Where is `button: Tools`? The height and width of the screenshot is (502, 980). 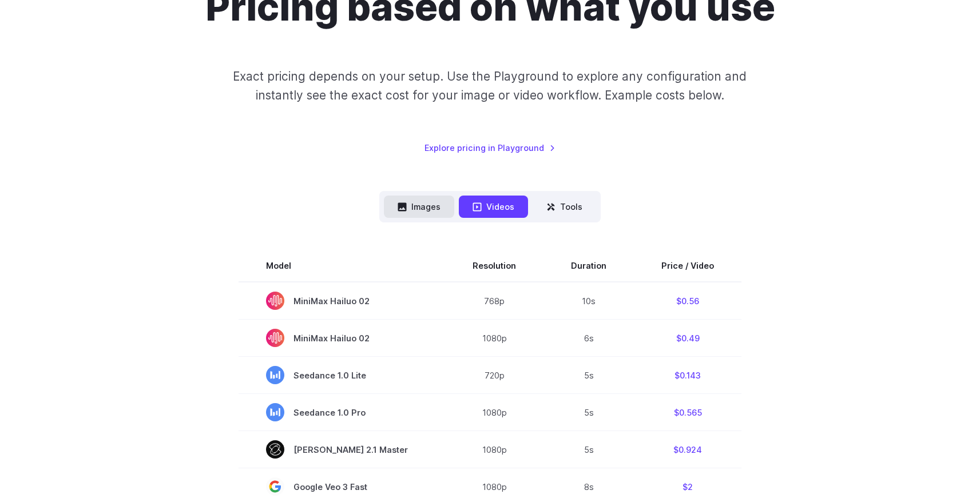
button: Tools is located at coordinates (564, 207).